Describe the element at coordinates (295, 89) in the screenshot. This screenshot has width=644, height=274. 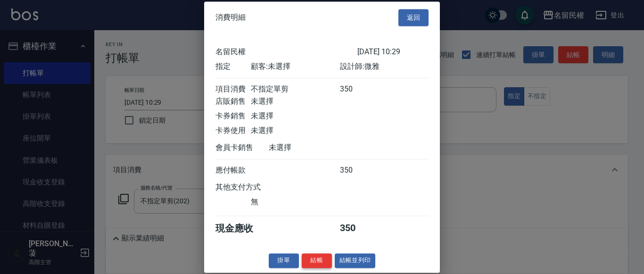
I see `div: 不指定單剪` at that location.